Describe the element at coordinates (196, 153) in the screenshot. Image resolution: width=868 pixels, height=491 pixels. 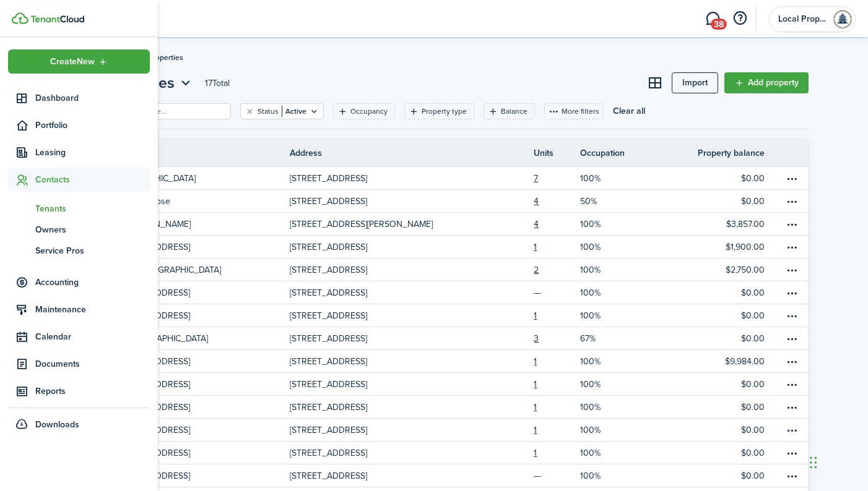
I see `th: Name` at that location.